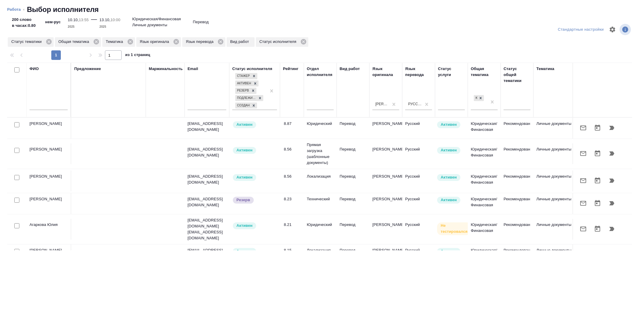  What do you see at coordinates (292, 199) in the screenshot?
I see `div: 8.23` at bounding box center [292, 199].